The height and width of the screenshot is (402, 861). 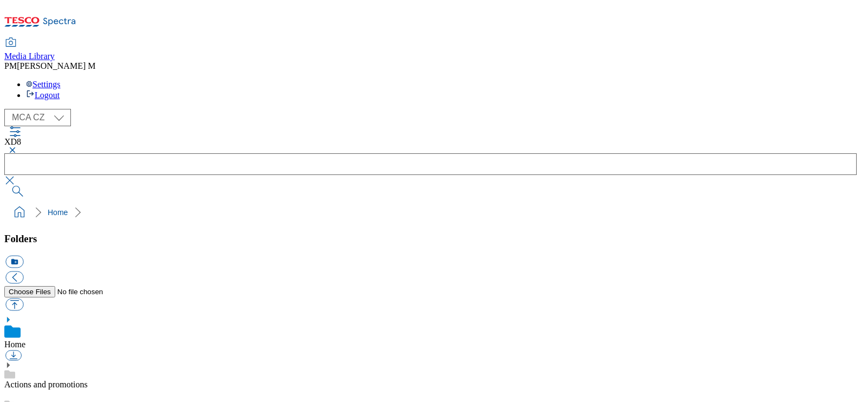 What do you see at coordinates (10, 66) in the screenshot?
I see `span: PM` at bounding box center [10, 66].